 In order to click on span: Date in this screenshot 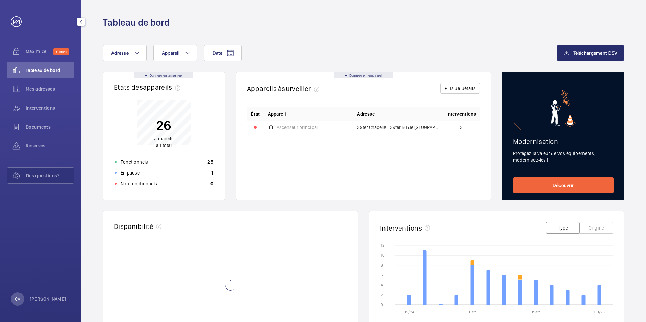, I will do `click(217, 53)`.